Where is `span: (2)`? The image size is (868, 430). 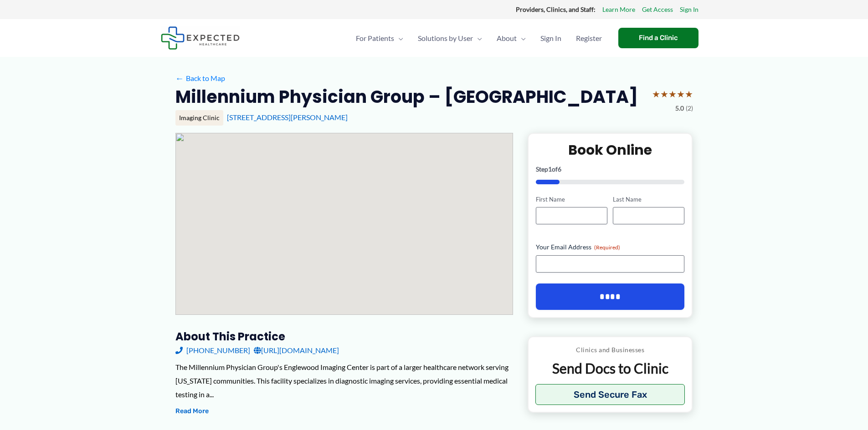 span: (2) is located at coordinates (689, 109).